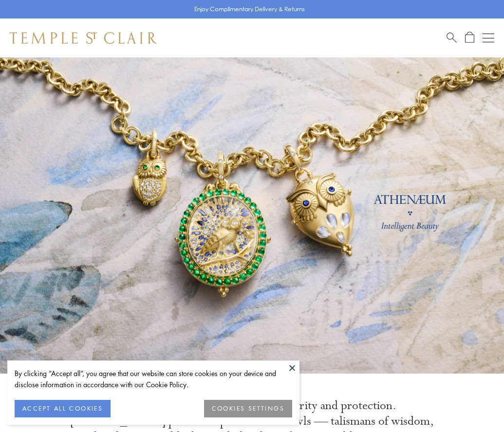 The image size is (504, 432). Describe the element at coordinates (470, 37) in the screenshot. I see `a: Open Shopping Bag` at that location.